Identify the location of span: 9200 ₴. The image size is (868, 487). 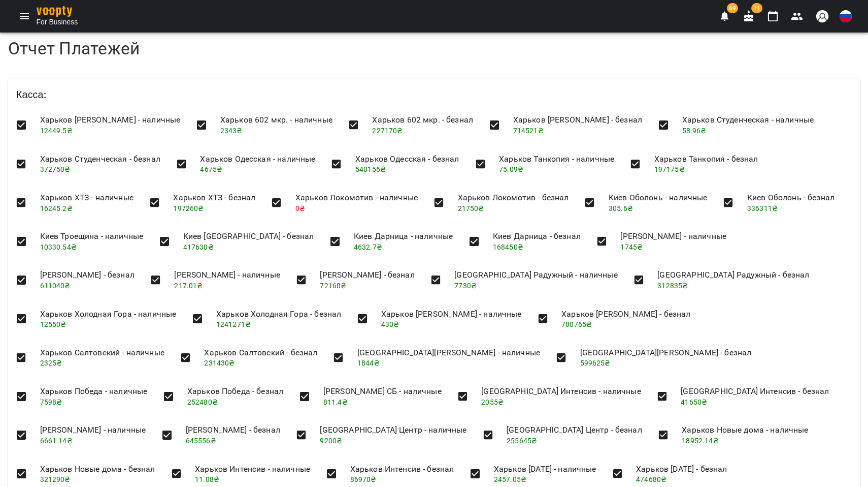
(331, 440).